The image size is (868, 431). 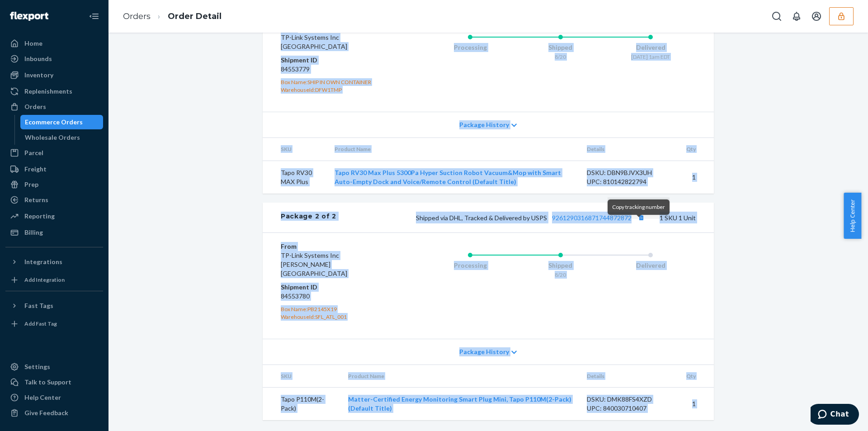 What do you see at coordinates (852, 216) in the screenshot?
I see `button: Help Center` at bounding box center [852, 216].